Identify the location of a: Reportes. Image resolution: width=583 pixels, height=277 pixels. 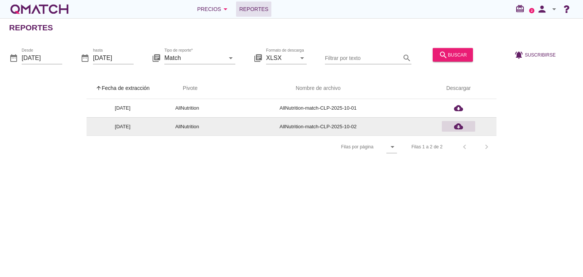
(254, 9).